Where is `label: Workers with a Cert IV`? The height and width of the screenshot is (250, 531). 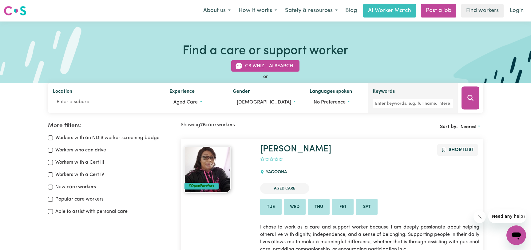
label: Workers with a Cert IV is located at coordinates (80, 175).